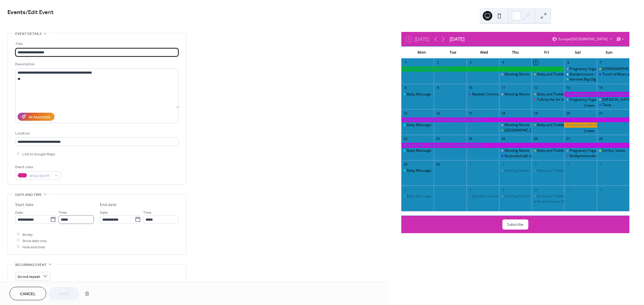  What do you see at coordinates (470, 87) in the screenshot?
I see `div: 10` at bounding box center [470, 87].